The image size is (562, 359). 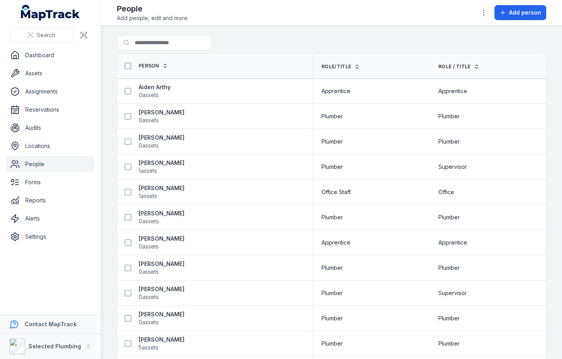 What do you see at coordinates (50, 201) in the screenshot?
I see `a: Reports` at bounding box center [50, 201].